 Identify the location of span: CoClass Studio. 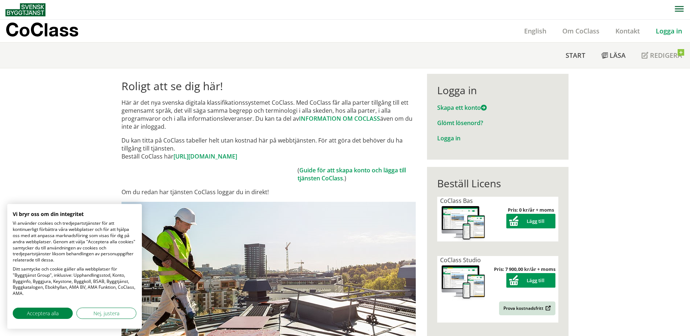
(461, 260).